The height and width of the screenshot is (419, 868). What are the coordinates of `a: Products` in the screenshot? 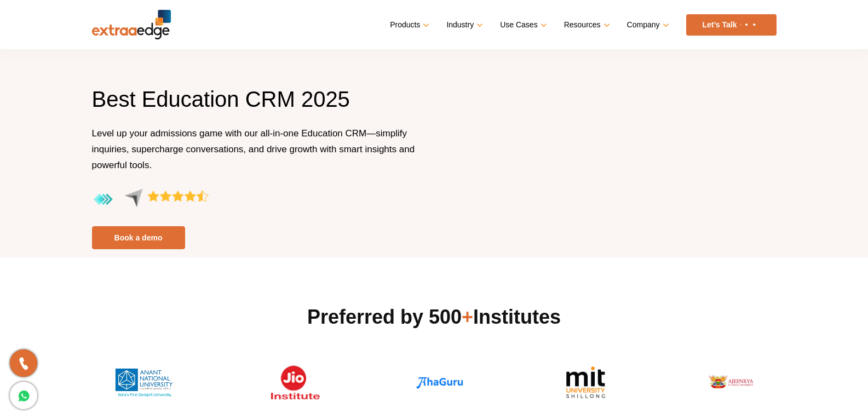 It's located at (409, 25).